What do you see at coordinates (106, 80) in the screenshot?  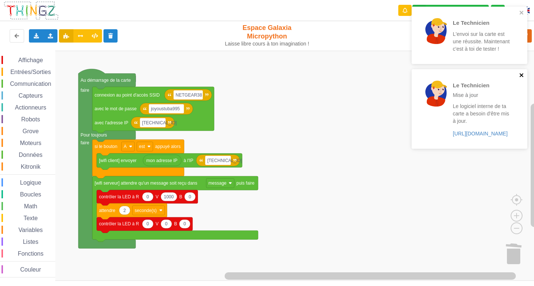 I see `text: Au démarrage de la carte` at bounding box center [106, 80].